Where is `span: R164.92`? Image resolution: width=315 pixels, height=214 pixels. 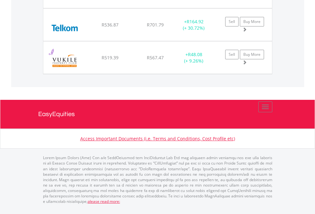 span: R164.92 is located at coordinates (195, 21).